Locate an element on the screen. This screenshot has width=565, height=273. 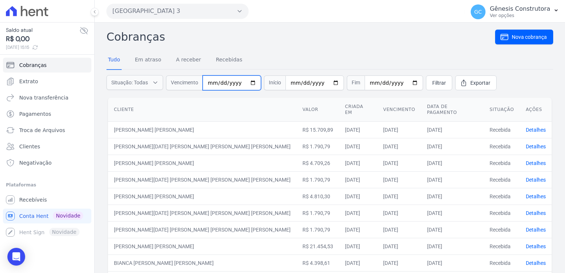
td: R$ 4.398,61 is located at coordinates (318, 263).